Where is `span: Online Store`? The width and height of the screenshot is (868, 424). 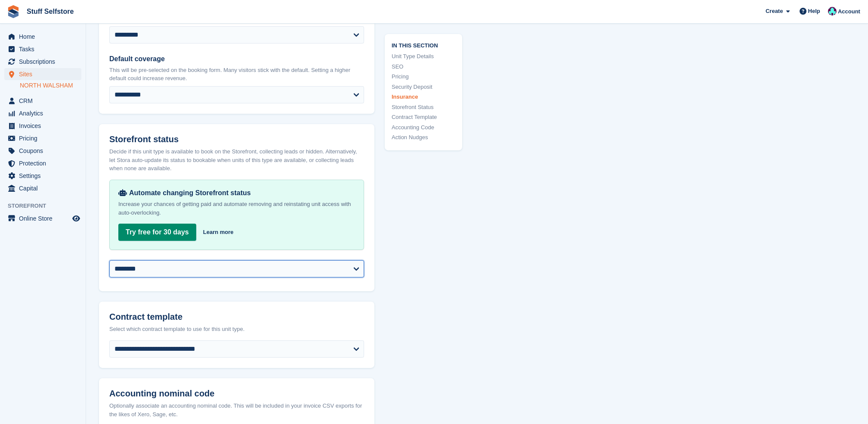
span: Online Store is located at coordinates (45, 218).